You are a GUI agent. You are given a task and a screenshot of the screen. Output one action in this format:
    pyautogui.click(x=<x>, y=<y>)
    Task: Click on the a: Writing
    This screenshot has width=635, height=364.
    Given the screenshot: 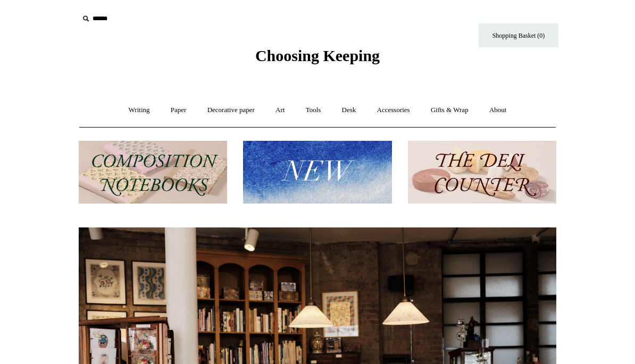 What is the action you would take?
    pyautogui.click(x=140, y=110)
    